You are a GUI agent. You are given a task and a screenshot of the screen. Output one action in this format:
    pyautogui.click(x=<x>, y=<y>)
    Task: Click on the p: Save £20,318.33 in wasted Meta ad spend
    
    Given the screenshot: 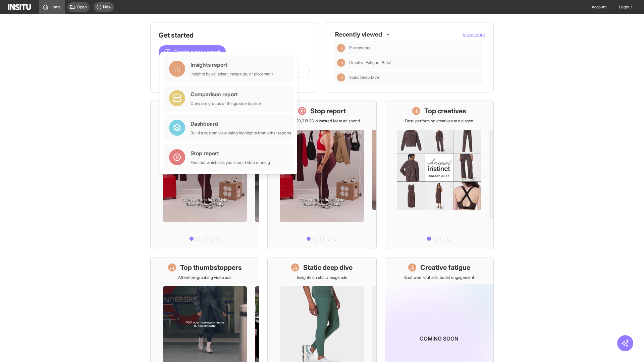 What is the action you would take?
    pyautogui.click(x=322, y=121)
    